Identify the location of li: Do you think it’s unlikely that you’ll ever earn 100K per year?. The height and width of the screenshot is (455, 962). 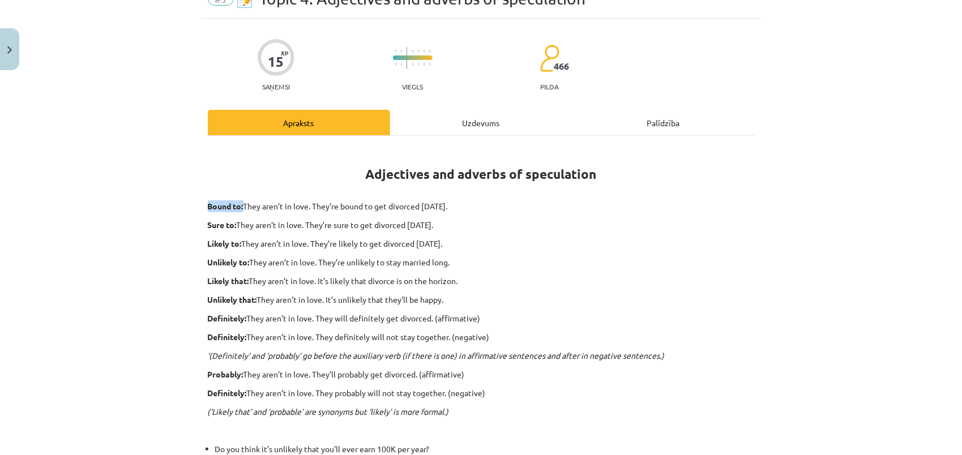
(485, 449).